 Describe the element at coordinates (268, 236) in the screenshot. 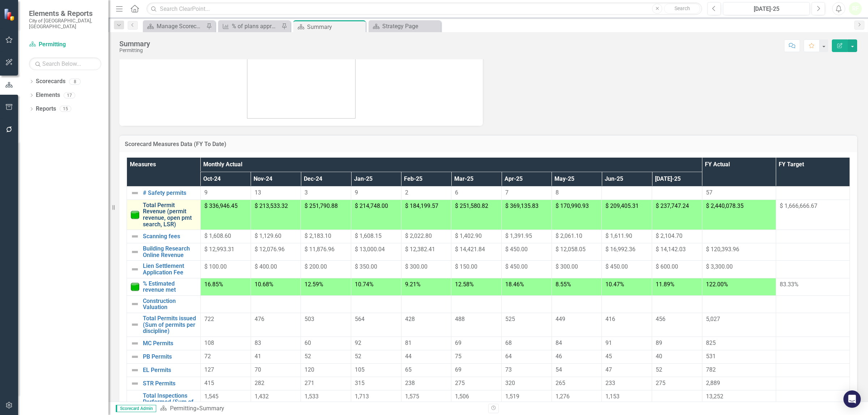

I see `span: $ 1,129.60` at that location.